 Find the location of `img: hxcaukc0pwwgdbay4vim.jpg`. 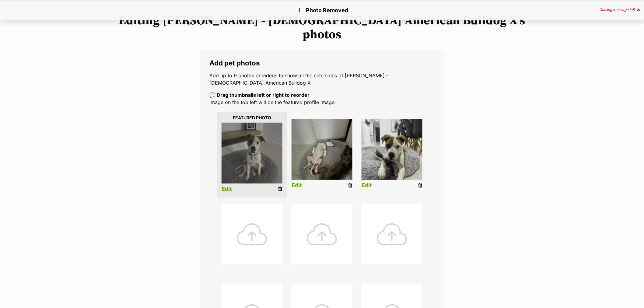

img: hxcaukc0pwwgdbay4vim.jpg is located at coordinates (392, 150).